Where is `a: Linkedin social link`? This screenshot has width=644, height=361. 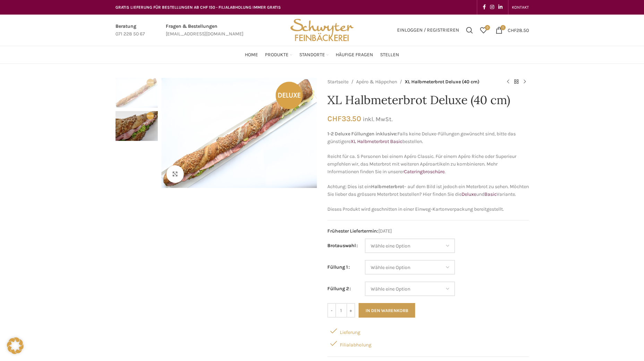
a: Linkedin social link is located at coordinates (501, 7).